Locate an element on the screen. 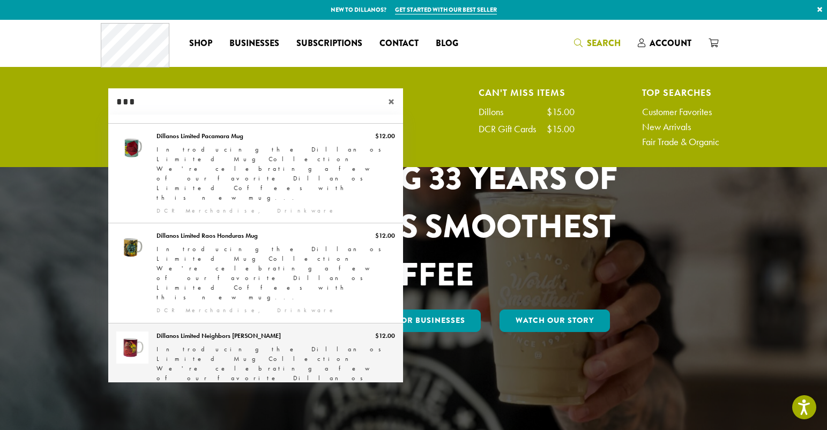 The width and height of the screenshot is (827, 430). a: Watch Our Story is located at coordinates (555, 321).